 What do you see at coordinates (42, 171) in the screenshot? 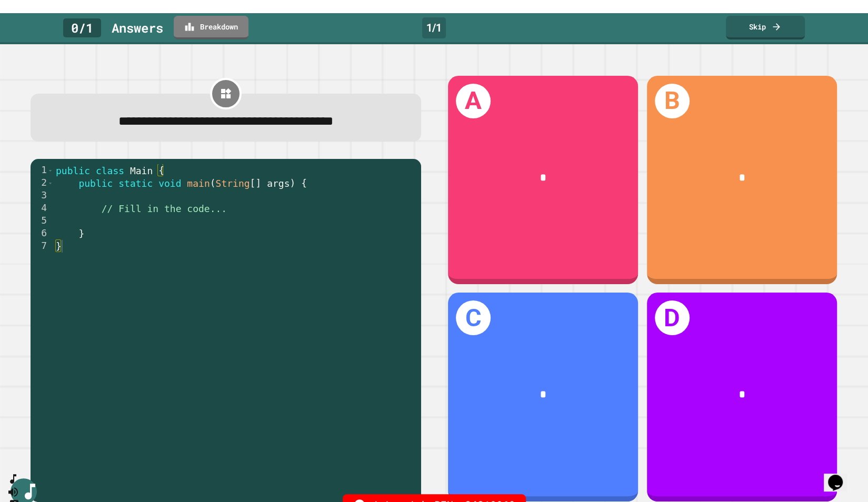
I see `div: 1` at bounding box center [42, 171].